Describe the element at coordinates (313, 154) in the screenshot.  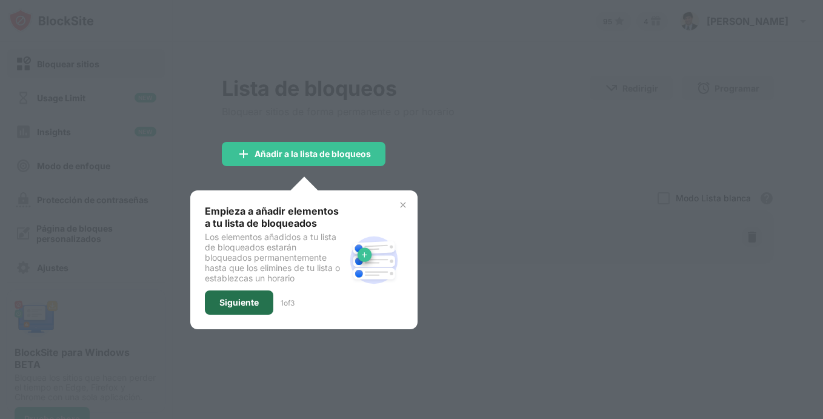
I see `div: Añadir a la lista de bloqueos` at that location.